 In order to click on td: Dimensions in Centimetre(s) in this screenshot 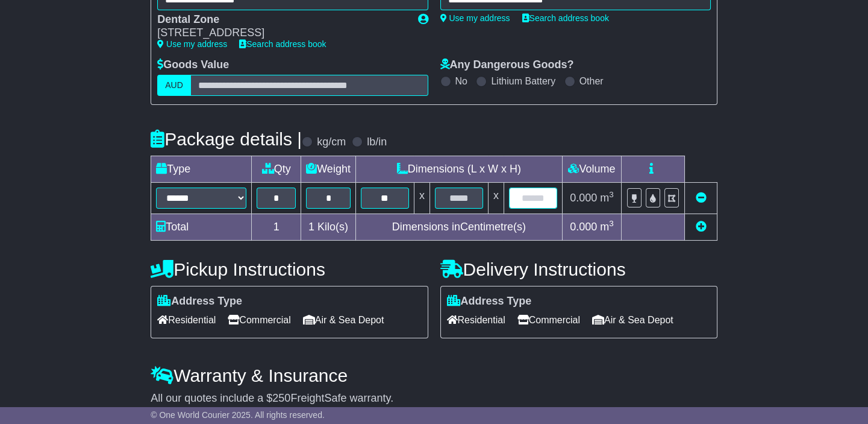, I will do `click(458, 226)`.